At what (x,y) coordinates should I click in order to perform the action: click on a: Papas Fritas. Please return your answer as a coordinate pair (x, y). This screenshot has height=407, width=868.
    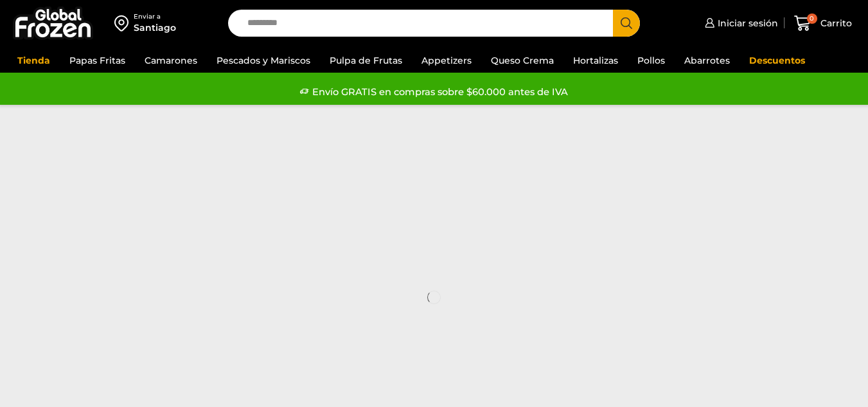
    Looking at the image, I should click on (97, 60).